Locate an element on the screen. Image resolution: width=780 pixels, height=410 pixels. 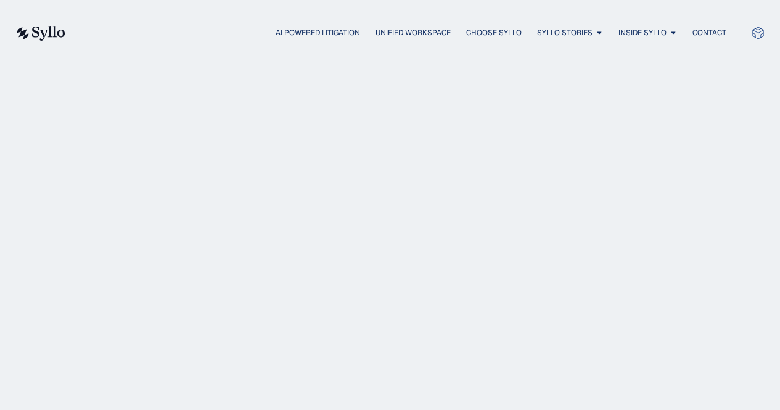
a: Syllo Stories is located at coordinates (565, 33).